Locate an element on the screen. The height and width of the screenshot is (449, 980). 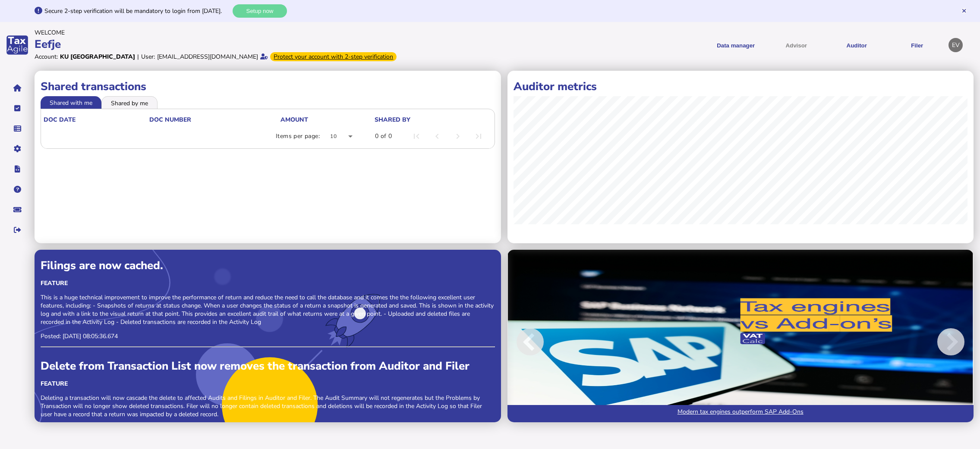
button: Tasks is located at coordinates (17, 108).